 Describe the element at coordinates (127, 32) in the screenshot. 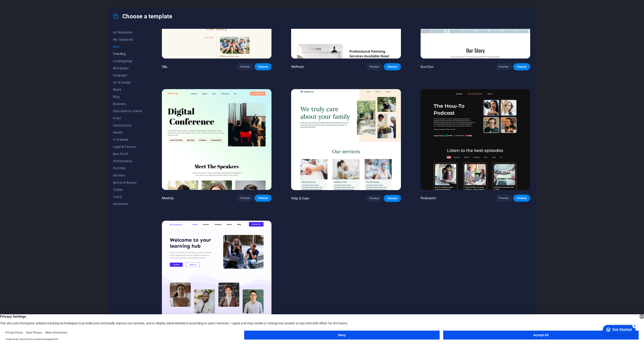

I see `span: All Templates` at that location.